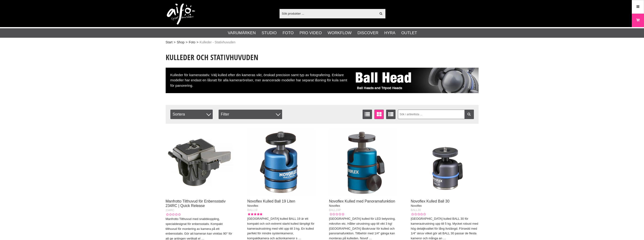 This screenshot has width=644, height=240. What do you see at coordinates (390, 33) in the screenshot?
I see `a: Hyra` at bounding box center [390, 33].